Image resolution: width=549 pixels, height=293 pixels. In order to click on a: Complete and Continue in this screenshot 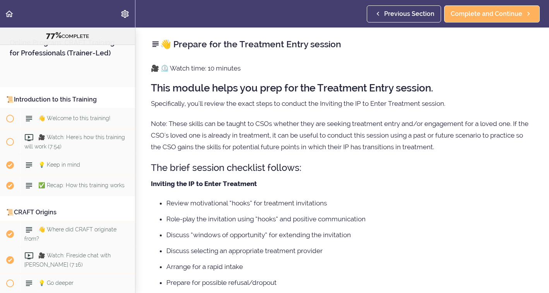, I will do `click(492, 14)`.